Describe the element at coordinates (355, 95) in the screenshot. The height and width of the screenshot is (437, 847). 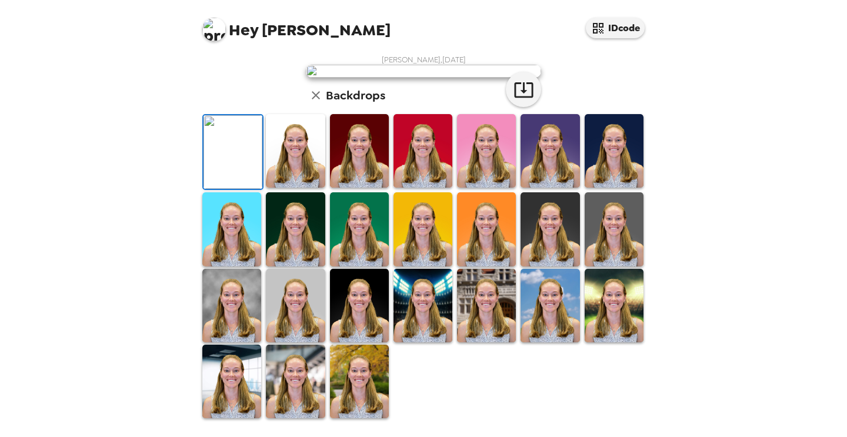
I see `h6: Backdrops` at that location.